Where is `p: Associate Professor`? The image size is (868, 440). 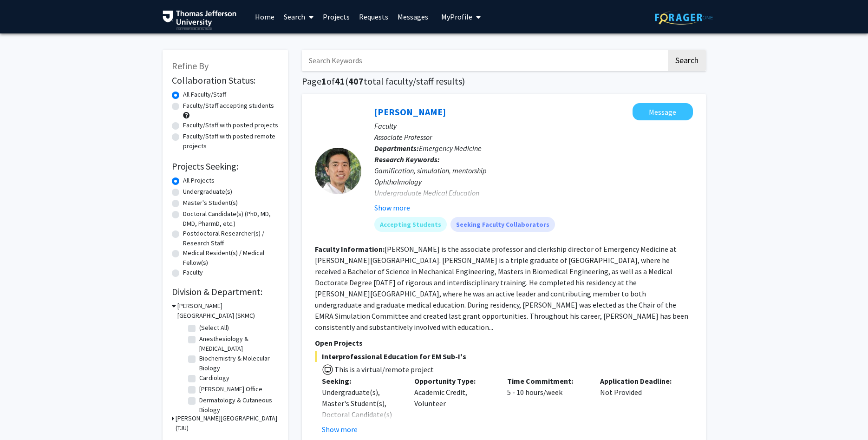
p: Associate Professor is located at coordinates (534, 137).